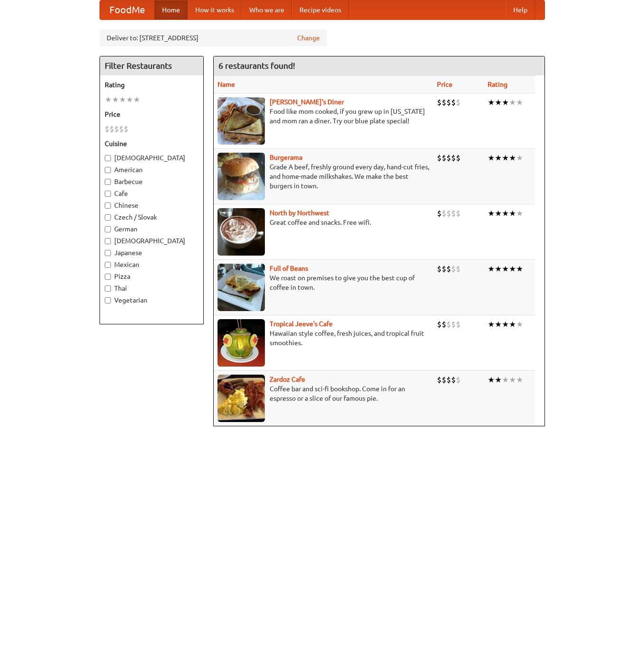 The image size is (644, 671). Describe the element at coordinates (108, 182) in the screenshot. I see `input: Barbecue` at that location.